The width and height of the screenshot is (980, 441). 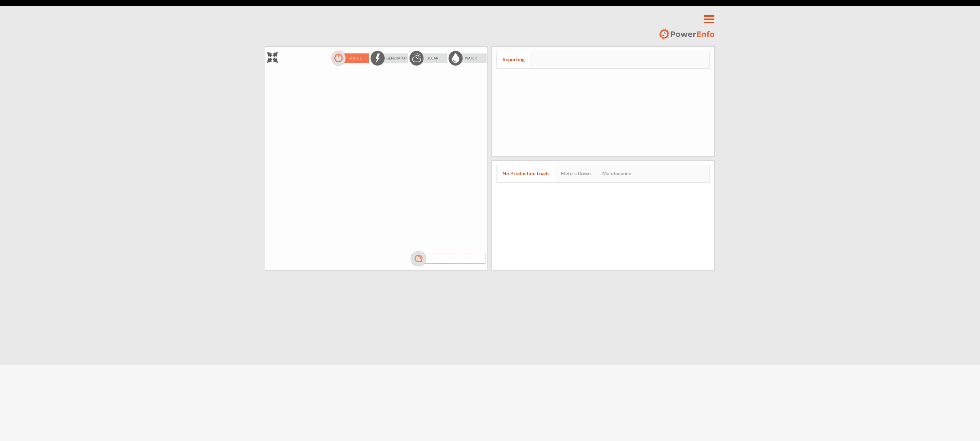 I want to click on a: Reporting, so click(x=514, y=59).